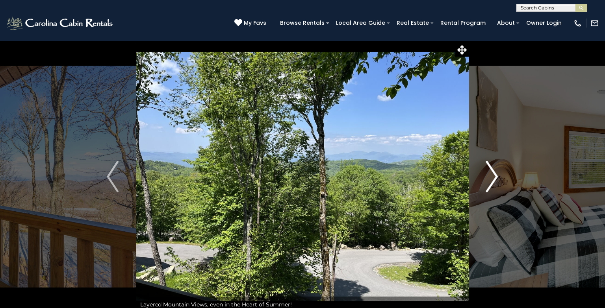 This screenshot has width=605, height=308. I want to click on span: My Favs, so click(255, 23).